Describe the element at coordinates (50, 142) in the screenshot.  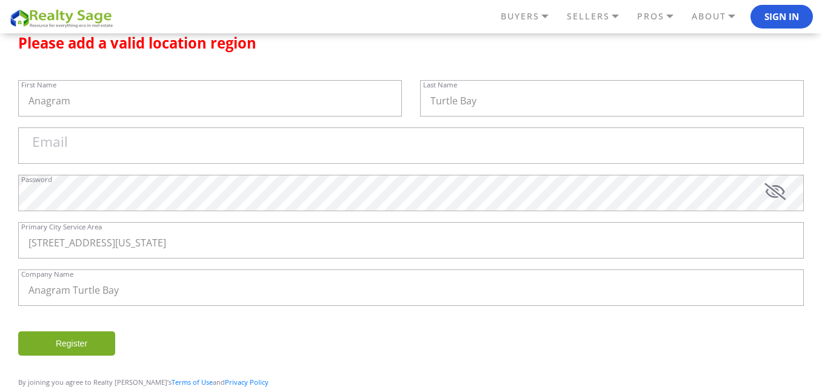
I see `label: Email` at that location.